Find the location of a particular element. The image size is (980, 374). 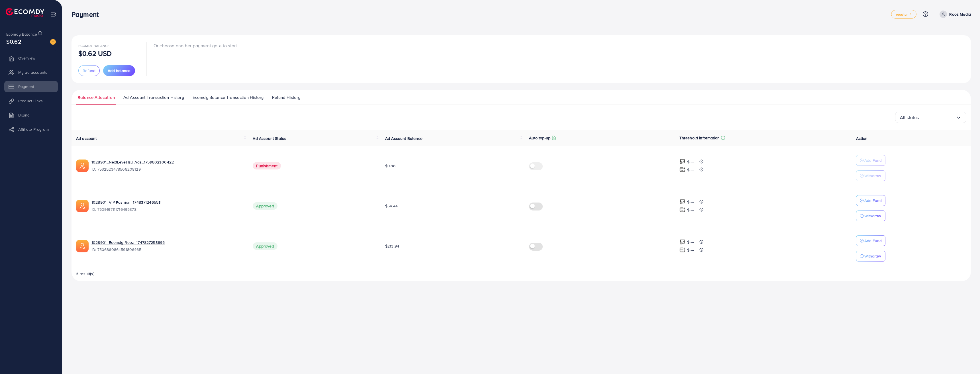

a: 1028901_NextLevel EU Ads_1753802300422 is located at coordinates (168, 162).